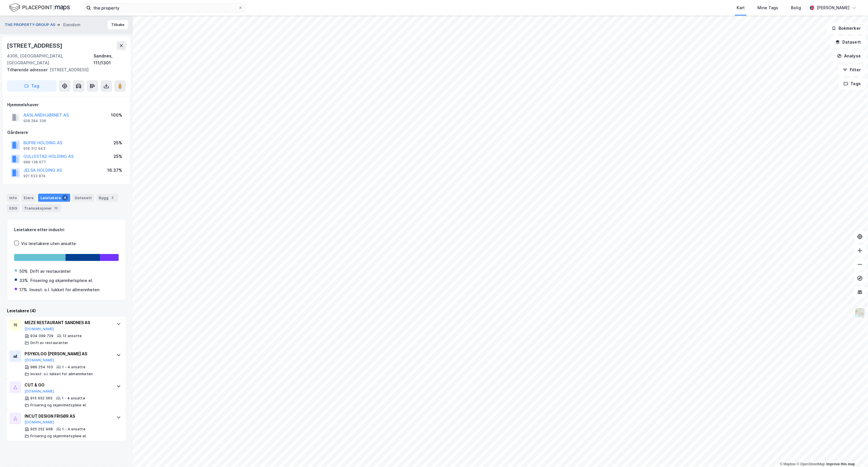 The width and height of the screenshot is (868, 467). Describe the element at coordinates (66, 311) in the screenshot. I see `div: Leietakere (4)` at that location.